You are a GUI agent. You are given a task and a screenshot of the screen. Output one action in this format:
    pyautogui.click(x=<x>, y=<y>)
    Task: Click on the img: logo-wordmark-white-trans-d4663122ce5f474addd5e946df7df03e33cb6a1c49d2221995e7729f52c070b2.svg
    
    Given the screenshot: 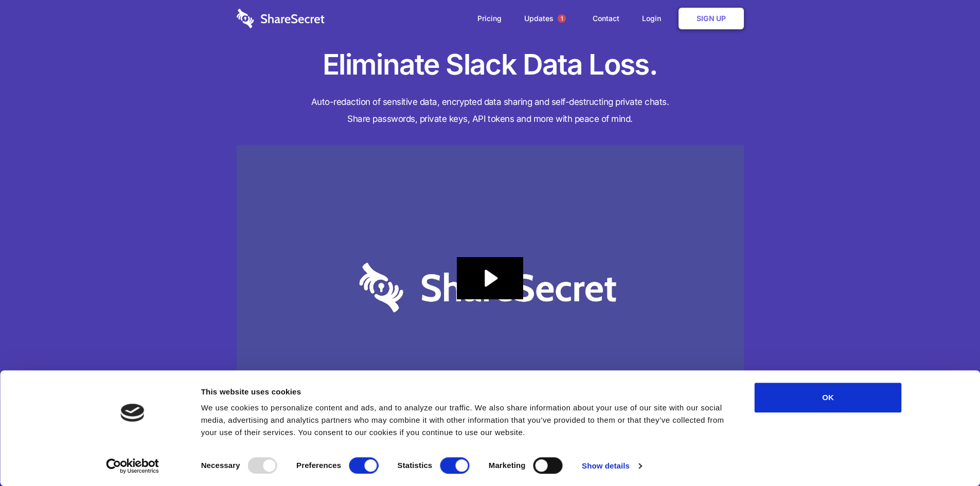 What is the action you would take?
    pyautogui.click(x=280, y=19)
    